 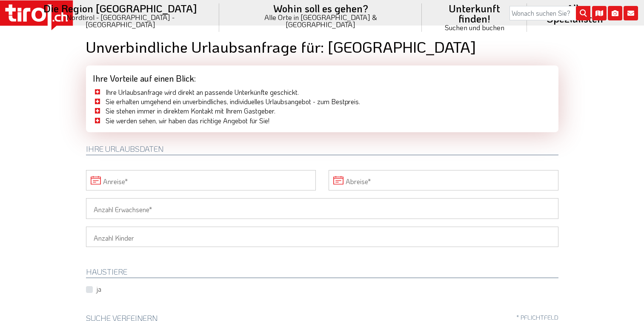 What do you see at coordinates (322, 92) in the screenshot?
I see `li: Ihre Urlaubsanfrage wird direkt an passende Unterkünfte geschickt.` at bounding box center [322, 92].